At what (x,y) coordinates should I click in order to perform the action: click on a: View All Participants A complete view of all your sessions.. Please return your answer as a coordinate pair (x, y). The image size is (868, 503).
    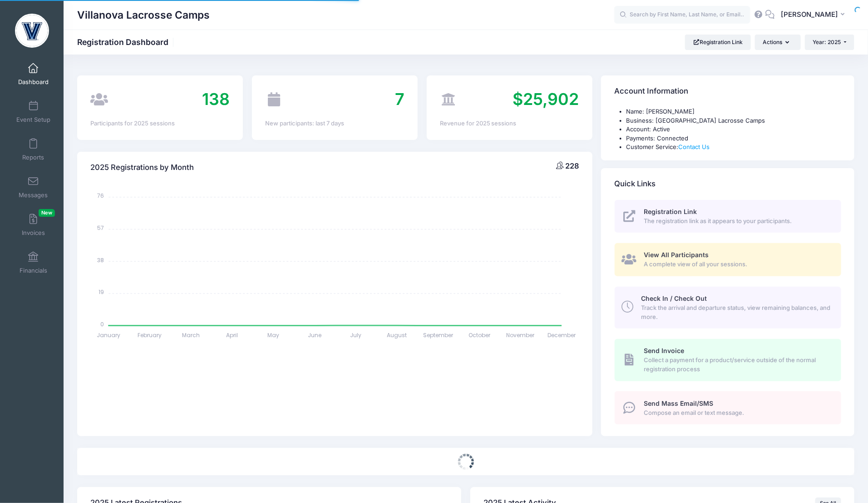
    Looking at the image, I should click on (728, 259).